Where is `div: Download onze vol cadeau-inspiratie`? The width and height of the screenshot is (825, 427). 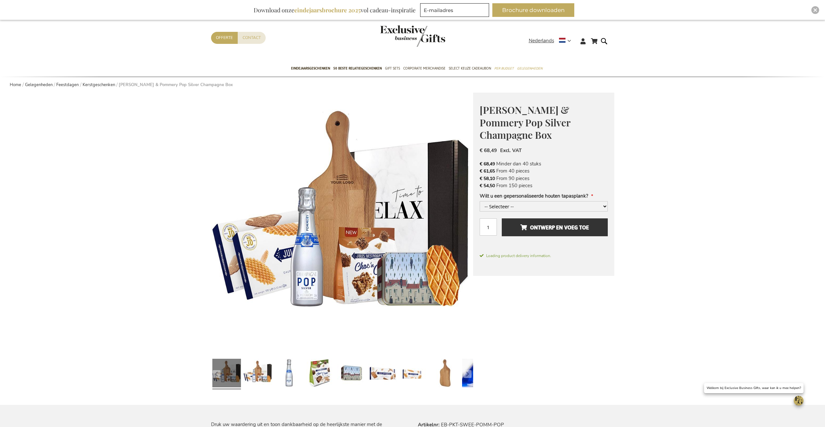
div: Download onze vol cadeau-inspiratie is located at coordinates (334, 10).